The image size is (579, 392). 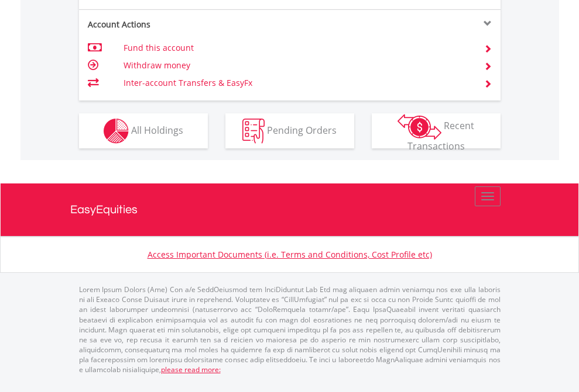 What do you see at coordinates (290, 330) in the screenshot?
I see `p: Lorem Ipsum Dolors (Ame) Con a/e SeddOeiusmod tem InciDiduntut Lab Etd mag aliquaen admin veniamq...` at bounding box center [290, 330].